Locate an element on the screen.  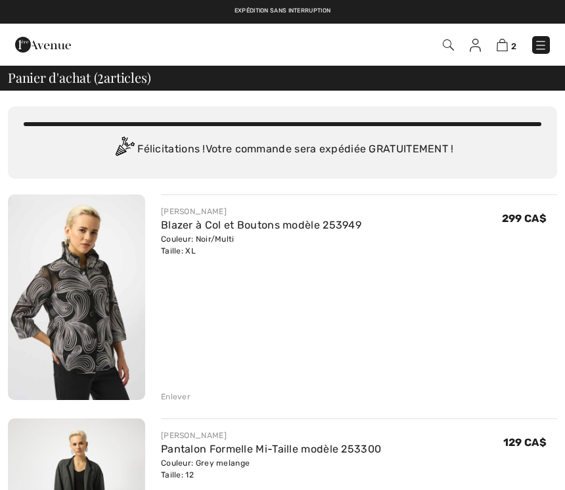
img: Mes infos is located at coordinates (475, 45).